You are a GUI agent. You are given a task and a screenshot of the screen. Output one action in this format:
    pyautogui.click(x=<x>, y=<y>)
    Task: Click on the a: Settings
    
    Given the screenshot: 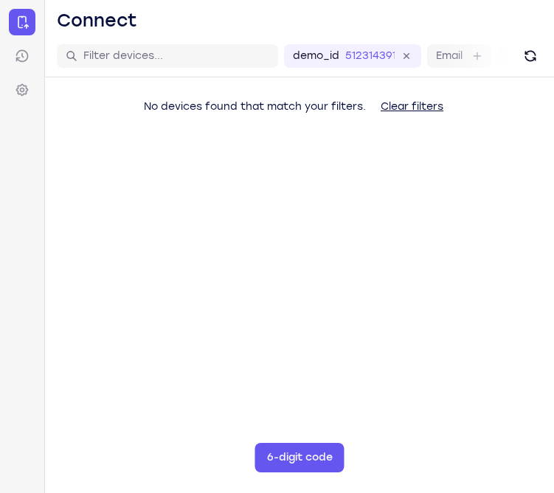 What is the action you would take?
    pyautogui.click(x=22, y=90)
    